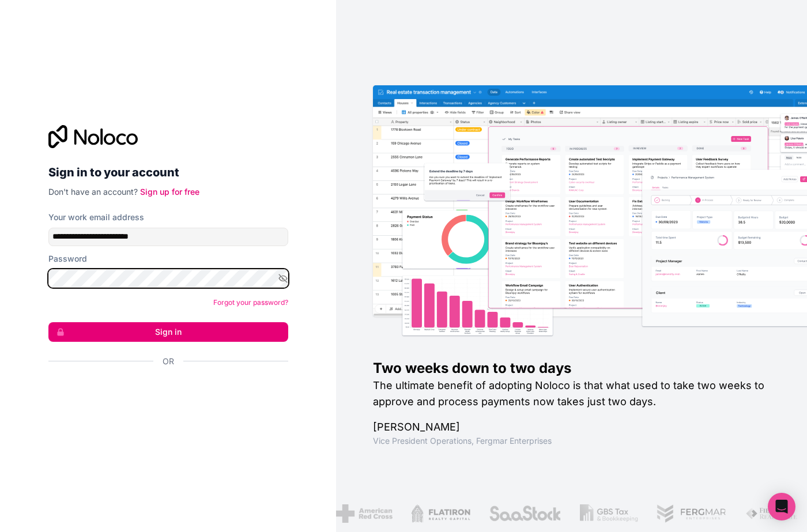 The height and width of the screenshot is (532, 807). I want to click on a: Sign up for free, so click(170, 191).